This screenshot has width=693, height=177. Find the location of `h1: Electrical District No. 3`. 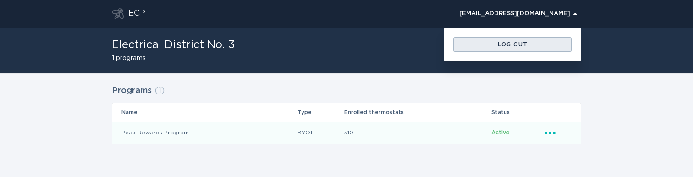

h1: Electrical District No. 3 is located at coordinates (173, 45).